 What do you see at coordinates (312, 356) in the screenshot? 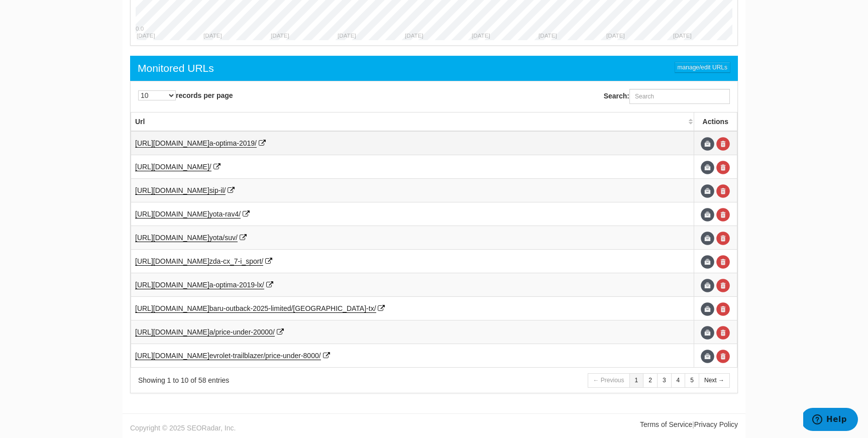
I see `span: 8000/` at bounding box center [312, 356].